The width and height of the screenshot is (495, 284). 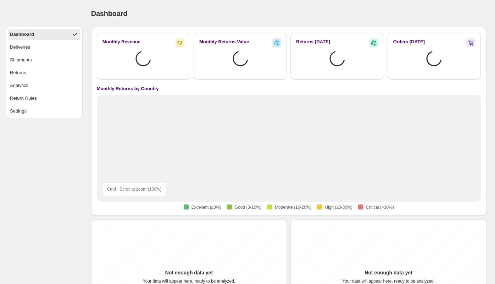 I want to click on div: Dashboard, so click(x=22, y=34).